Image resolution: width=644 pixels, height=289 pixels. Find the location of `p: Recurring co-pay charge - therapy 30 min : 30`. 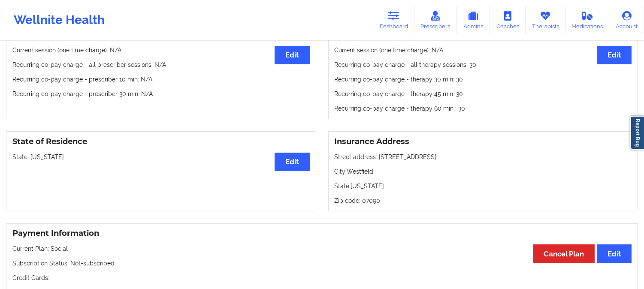

p: Recurring co-pay charge - therapy 30 min : 30 is located at coordinates (483, 79).